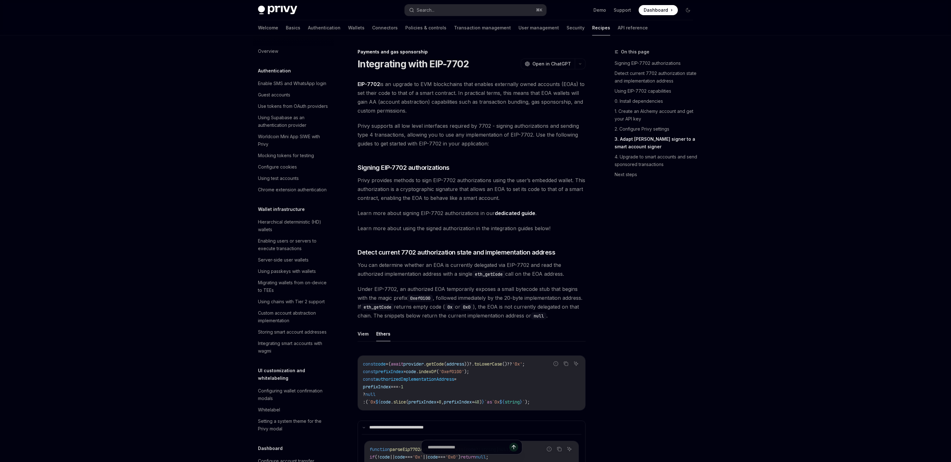 The image size is (951, 462). What do you see at coordinates (472, 135) in the screenshot?
I see `span: Privy supports all low level interfaces required by 7702 - signing authorizations and sending typ...` at bounding box center [472, 135].